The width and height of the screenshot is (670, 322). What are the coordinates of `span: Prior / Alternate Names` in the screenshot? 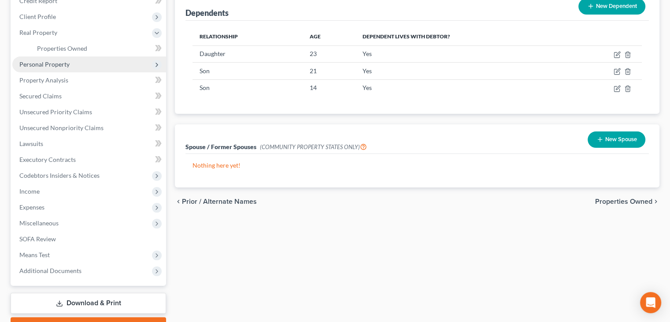 It's located at (219, 201).